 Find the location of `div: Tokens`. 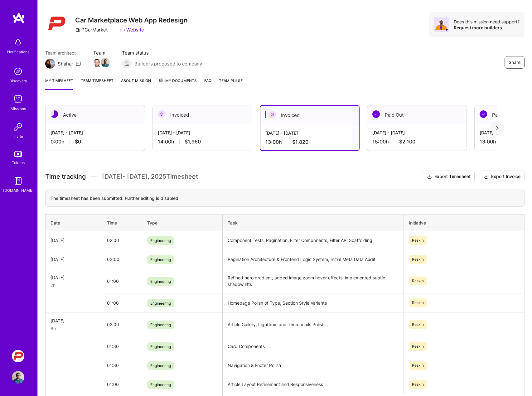

div: Tokens is located at coordinates (18, 162).